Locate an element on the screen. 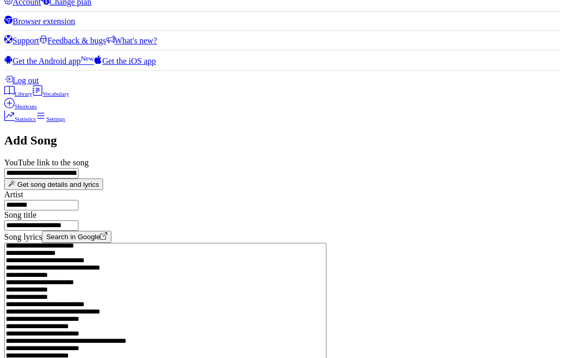  button: Song lyrics is located at coordinates (76, 236).